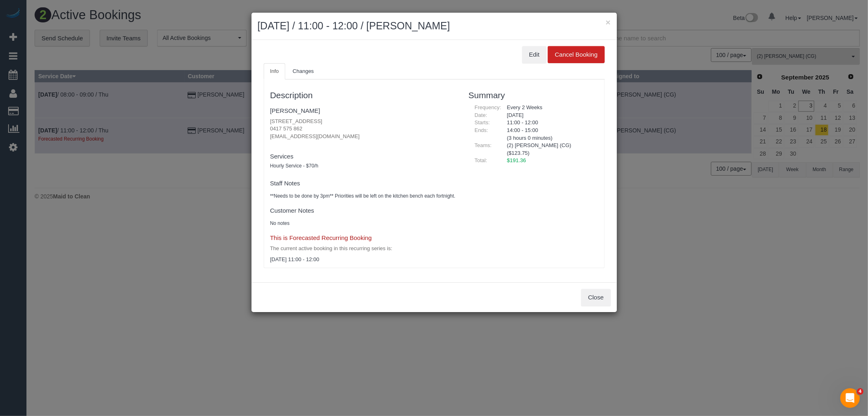 Image resolution: width=868 pixels, height=416 pixels. What do you see at coordinates (363, 157) in the screenshot?
I see `h4: Services` at bounding box center [363, 157].